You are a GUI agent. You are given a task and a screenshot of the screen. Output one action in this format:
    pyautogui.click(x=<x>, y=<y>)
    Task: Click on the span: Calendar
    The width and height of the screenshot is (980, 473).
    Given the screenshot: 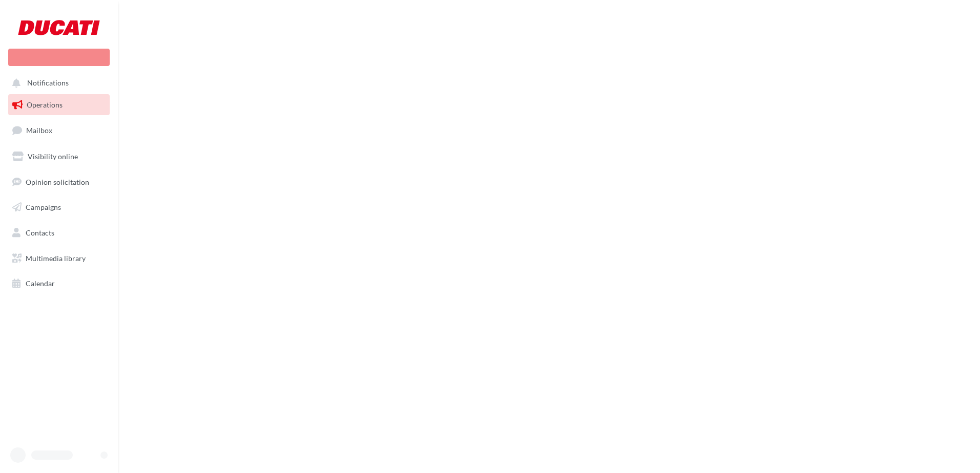 What is the action you would take?
    pyautogui.click(x=40, y=284)
    